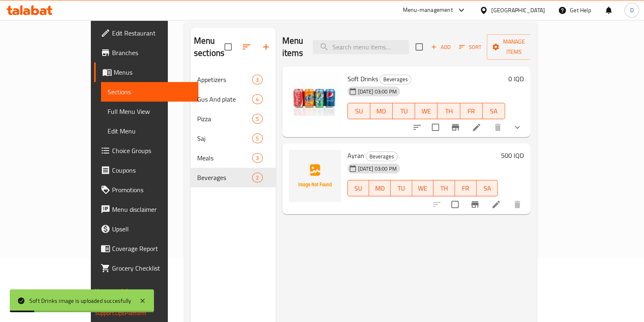 This screenshot has height=322, width=644. Describe the element at coordinates (209, 47) in the screenshot. I see `h2: Menu sections` at that location.